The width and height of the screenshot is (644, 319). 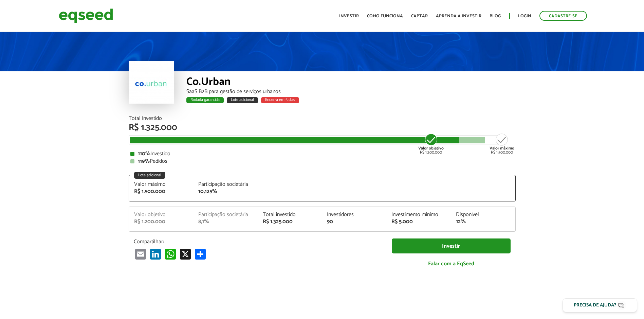 What do you see at coordinates (483, 222) in the screenshot?
I see `div: 12%` at bounding box center [483, 222].